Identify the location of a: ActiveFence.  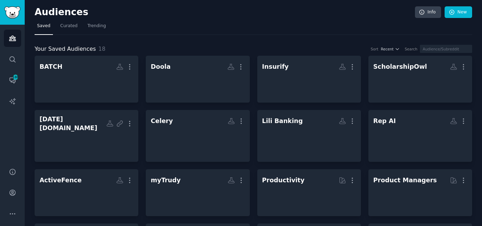
(86, 193).